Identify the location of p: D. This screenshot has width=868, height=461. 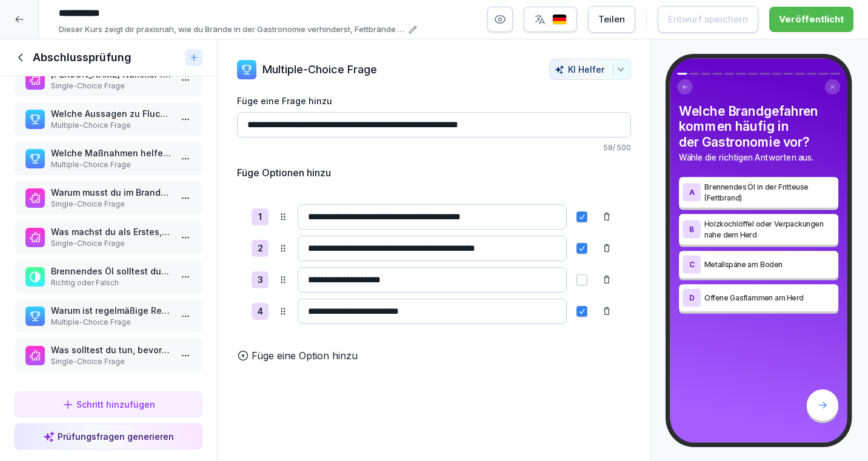
(692, 297).